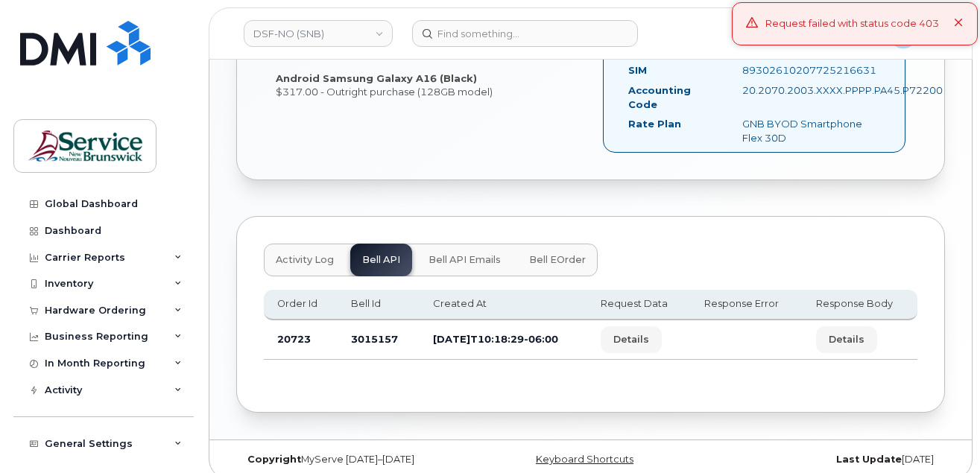 This screenshot has height=473, width=980. Describe the element at coordinates (810, 70) in the screenshot. I see `div: 89302610207725216631` at that location.